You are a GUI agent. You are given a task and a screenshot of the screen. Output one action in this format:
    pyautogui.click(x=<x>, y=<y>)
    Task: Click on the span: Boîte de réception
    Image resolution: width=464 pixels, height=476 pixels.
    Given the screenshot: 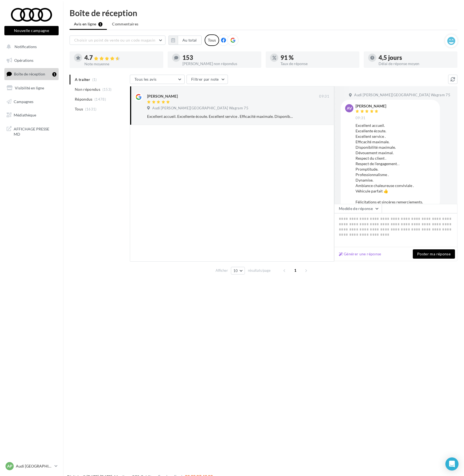 What is the action you would take?
    pyautogui.click(x=30, y=74)
    